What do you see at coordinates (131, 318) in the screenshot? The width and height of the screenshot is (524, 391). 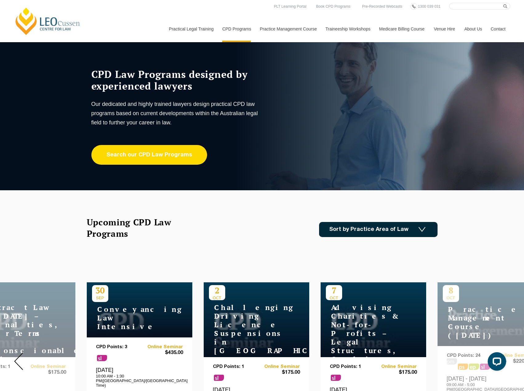 I see `h4: Conveyancing Law Intensive` at bounding box center [131, 318].